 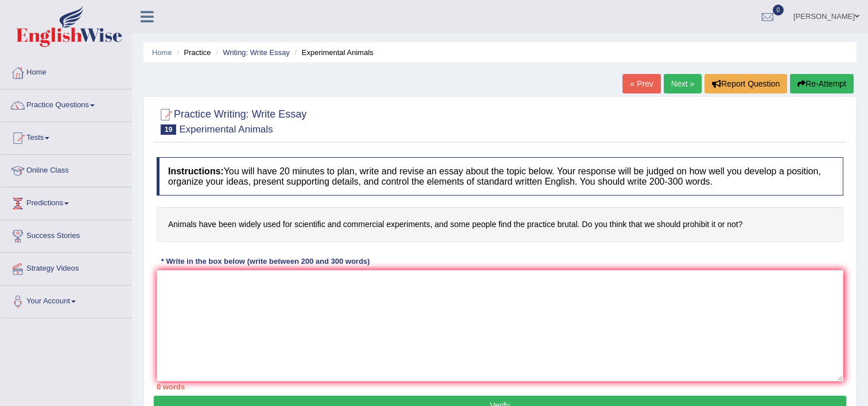 I want to click on div: 0 words, so click(x=500, y=387).